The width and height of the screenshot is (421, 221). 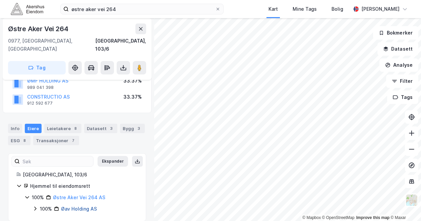 I want to click on div: Kart, so click(x=273, y=9).